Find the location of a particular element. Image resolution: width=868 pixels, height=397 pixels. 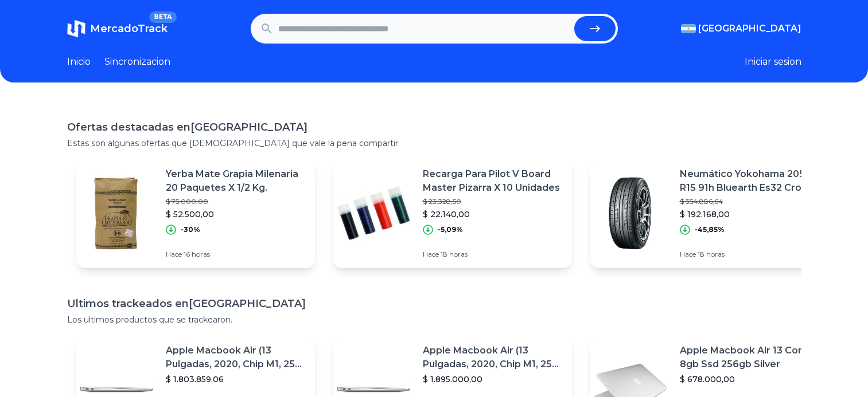

p: Hace 16 horas is located at coordinates (236, 254).